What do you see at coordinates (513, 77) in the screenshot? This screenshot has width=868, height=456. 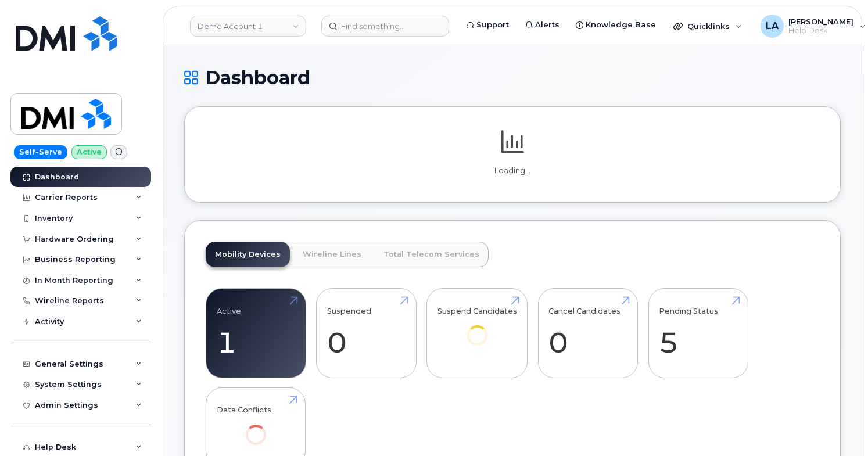 I see `h1: Dashboard` at bounding box center [513, 77].